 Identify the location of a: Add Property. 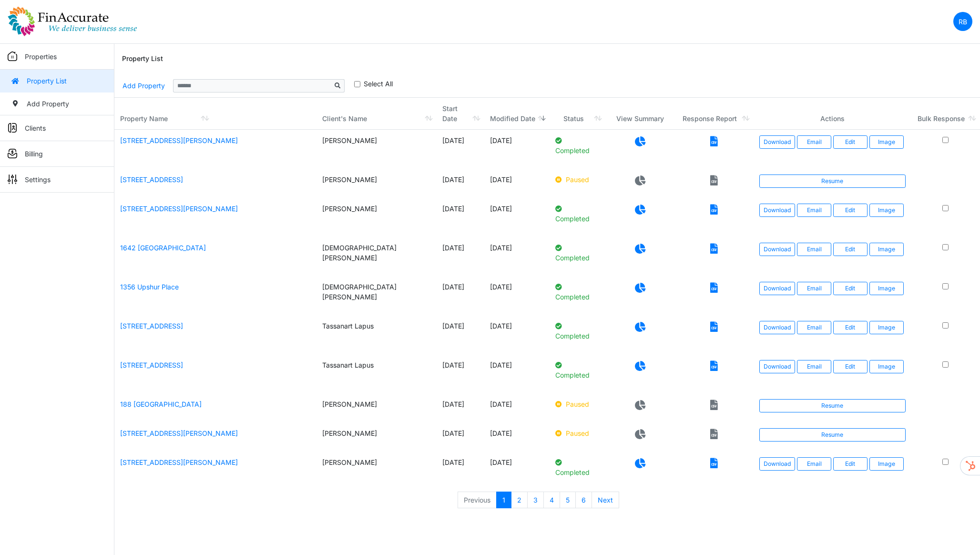
(143, 85).